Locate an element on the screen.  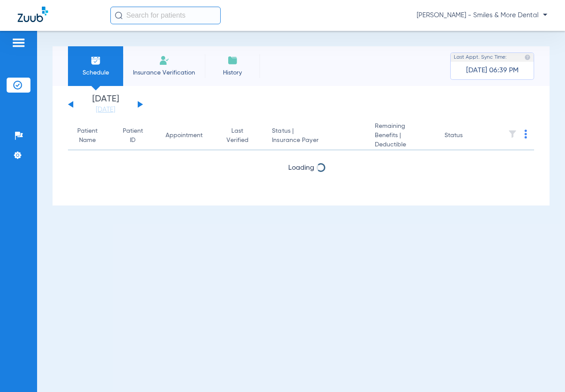
span: History is located at coordinates (232, 73).